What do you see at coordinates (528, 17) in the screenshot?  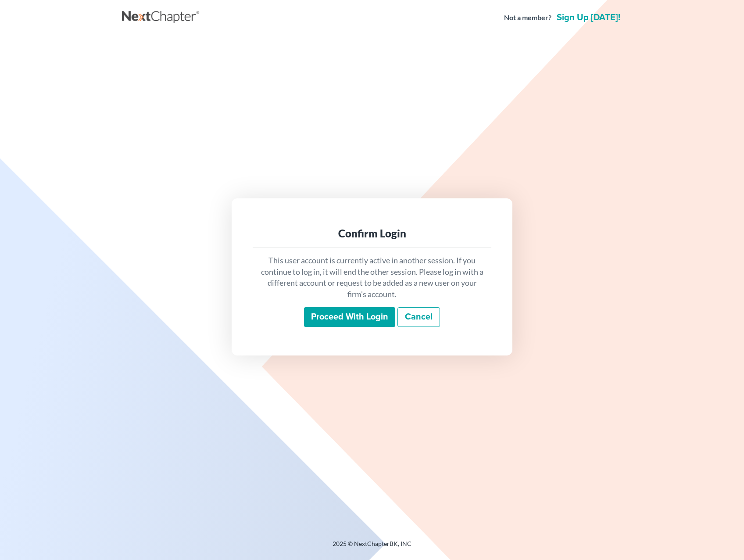 I see `strong: Not a member?` at bounding box center [528, 17].